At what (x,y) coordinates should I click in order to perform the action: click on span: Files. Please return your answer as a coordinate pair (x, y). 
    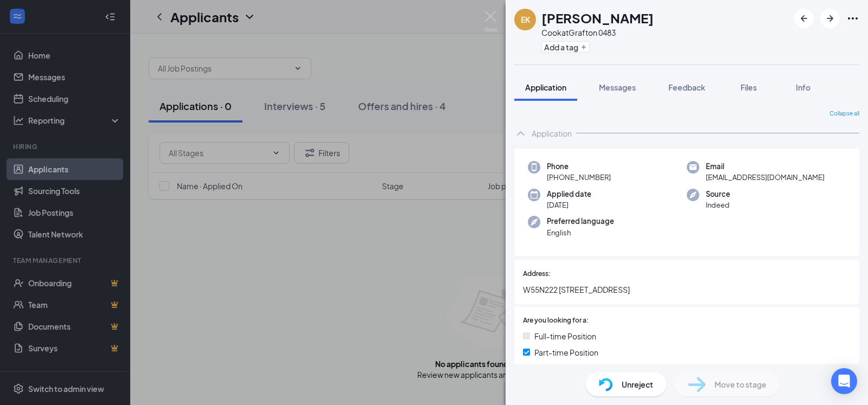
    Looking at the image, I should click on (749, 87).